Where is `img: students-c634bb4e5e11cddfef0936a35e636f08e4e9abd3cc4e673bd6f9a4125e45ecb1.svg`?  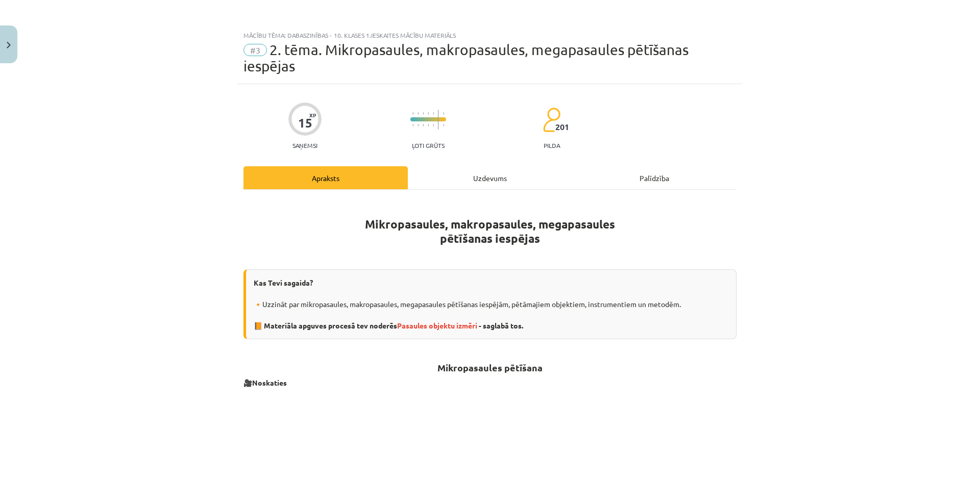
img: students-c634bb4e5e11cddfef0936a35e636f08e4e9abd3cc4e673bd6f9a4125e45ecb1.svg is located at coordinates (552, 120).